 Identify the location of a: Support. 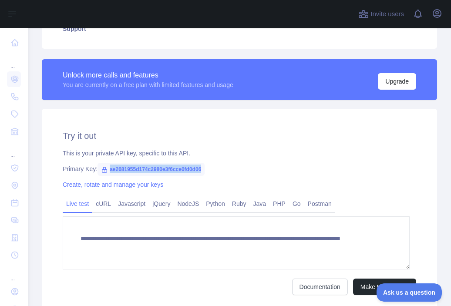
(239, 29).